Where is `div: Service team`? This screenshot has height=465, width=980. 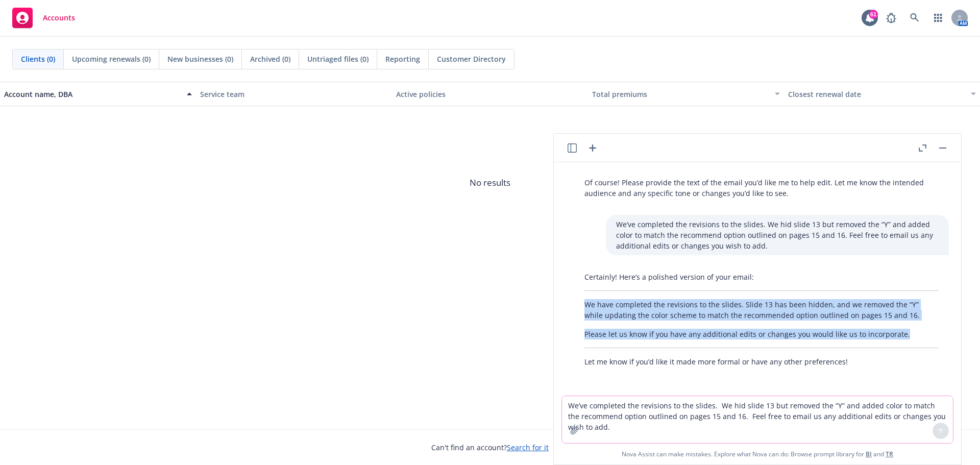
div: Service team is located at coordinates (294, 94).